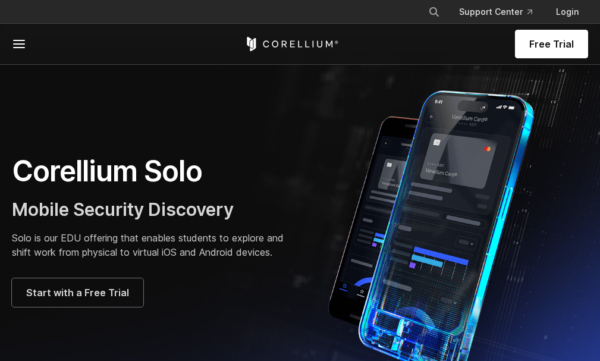 The image size is (600, 361). What do you see at coordinates (567, 12) in the screenshot?
I see `a: Login` at bounding box center [567, 12].